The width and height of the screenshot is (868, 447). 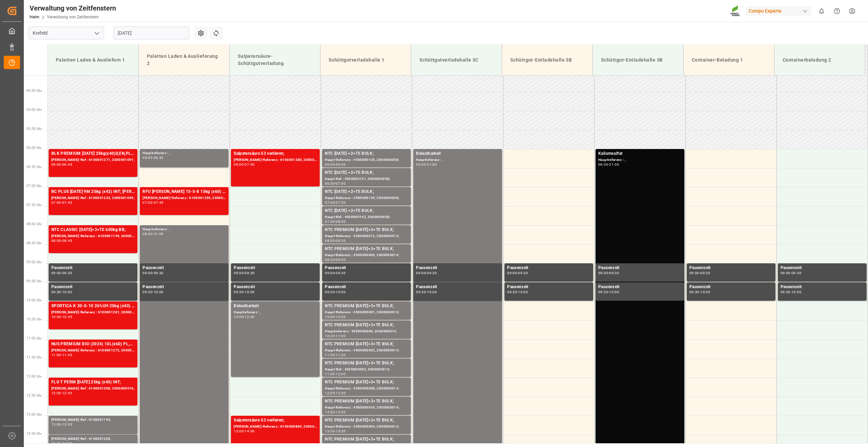 What do you see at coordinates (93, 60) in the screenshot?
I see `div: Paletten Laden & Ausliefern 1` at bounding box center [93, 60].